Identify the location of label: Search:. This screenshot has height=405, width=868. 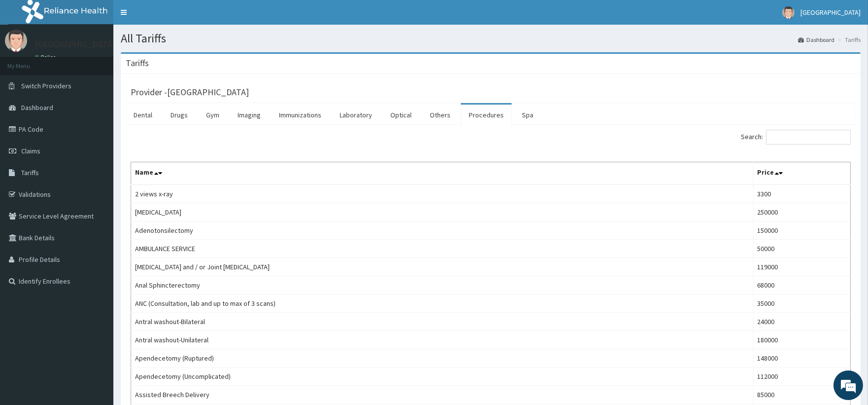
(796, 137).